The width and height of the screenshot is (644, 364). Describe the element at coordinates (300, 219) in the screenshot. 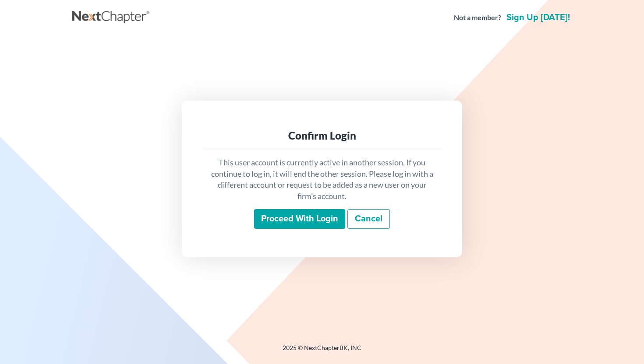

I see `input: Proceed with login` at that location.